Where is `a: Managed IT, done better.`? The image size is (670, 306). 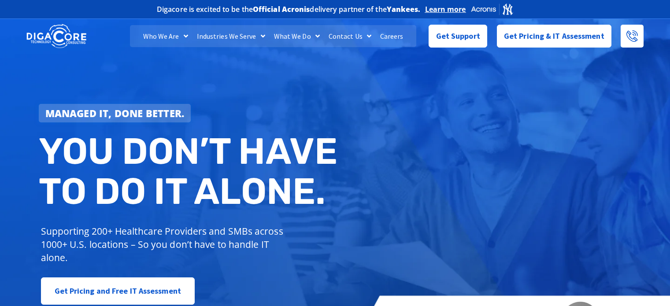 a: Managed IT, done better. is located at coordinates (115, 113).